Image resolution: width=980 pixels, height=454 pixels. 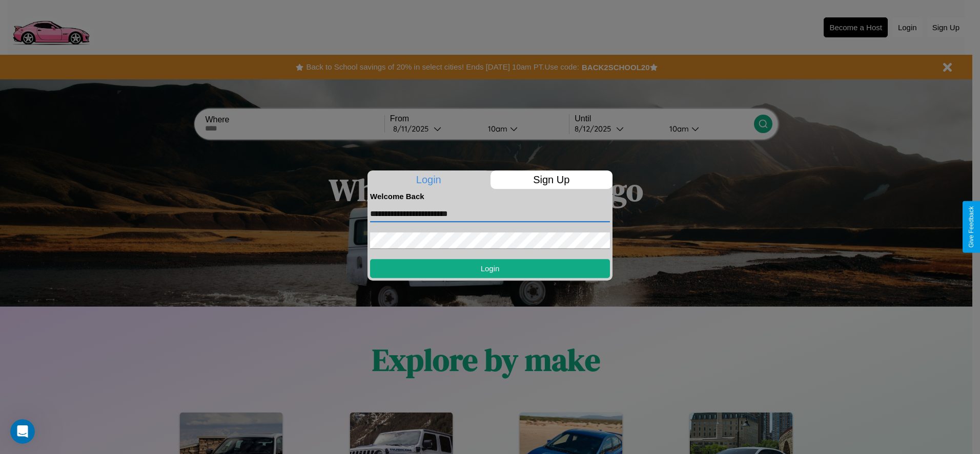 What do you see at coordinates (971, 227) in the screenshot?
I see `div: Give Feedback` at bounding box center [971, 227].